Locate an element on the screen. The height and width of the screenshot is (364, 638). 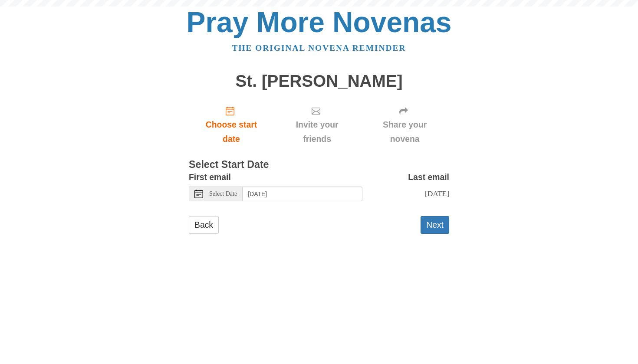
label: First email is located at coordinates (210, 177).